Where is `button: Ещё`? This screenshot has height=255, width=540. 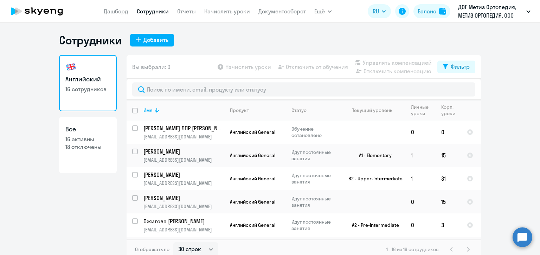 button: Ещё is located at coordinates (323, 11).